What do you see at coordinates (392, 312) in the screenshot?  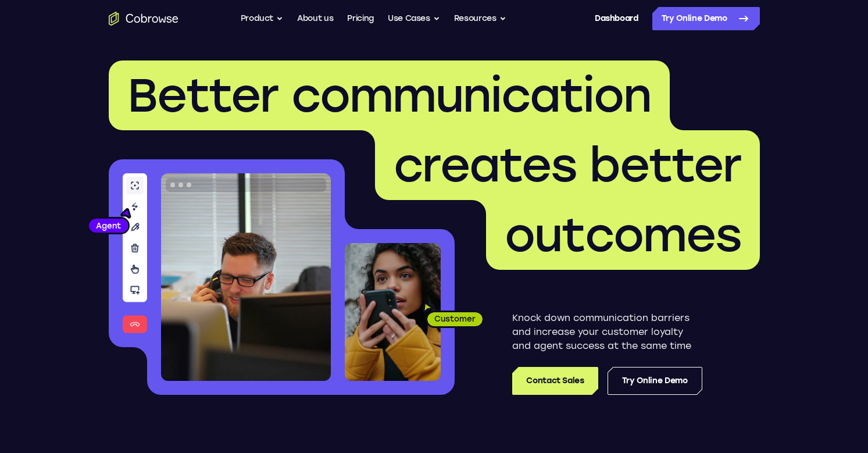 I see `img: A customer holding their phone` at bounding box center [392, 312].